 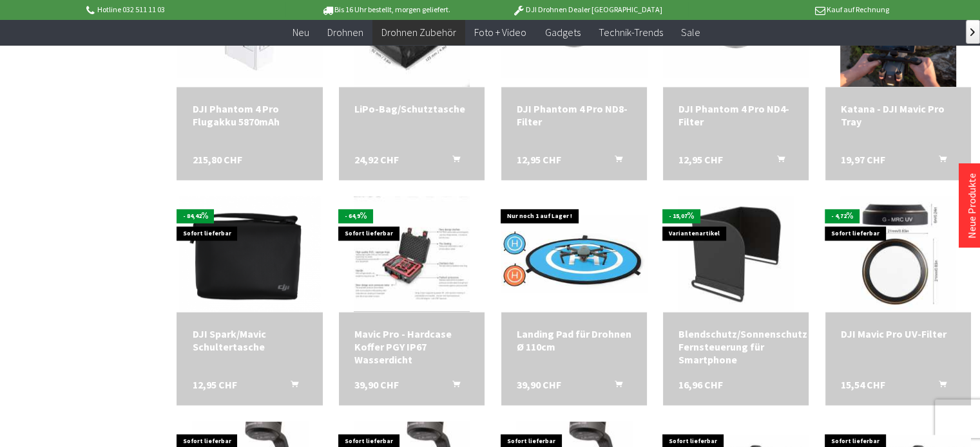 I want to click on img: DJI Mavic Pro UV-Filter, so click(x=898, y=255).